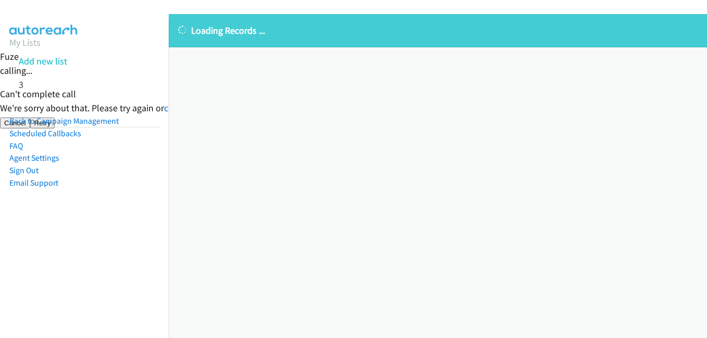 This screenshot has width=707, height=338. Describe the element at coordinates (438, 30) in the screenshot. I see `p: Loading Records ...` at that location.